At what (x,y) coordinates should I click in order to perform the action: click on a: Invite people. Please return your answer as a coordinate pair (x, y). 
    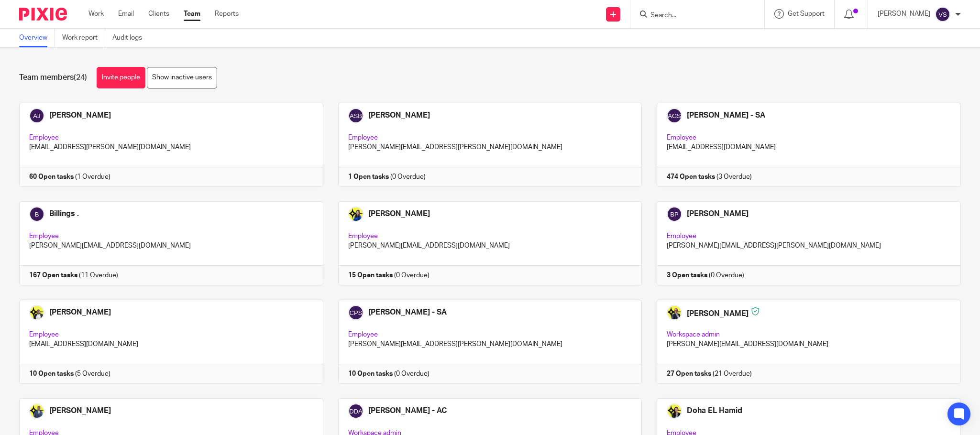
    Looking at the image, I should click on (121, 77).